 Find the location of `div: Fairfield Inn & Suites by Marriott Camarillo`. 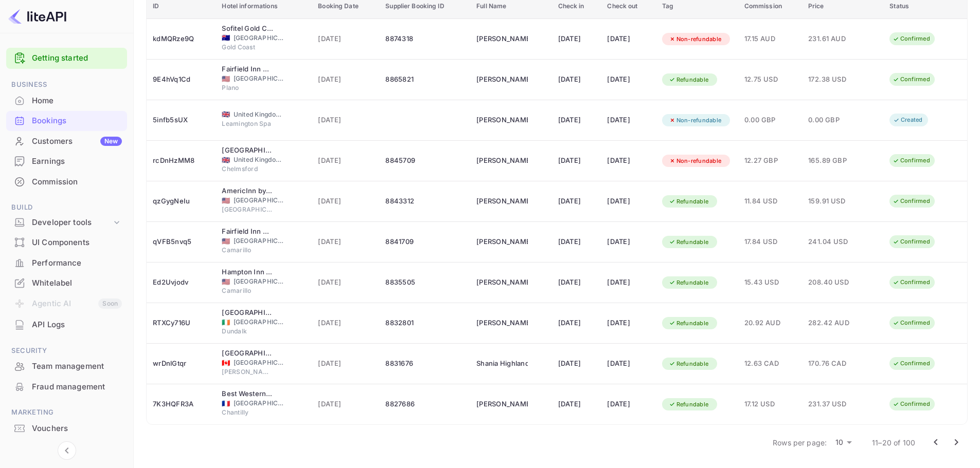

div: Fairfield Inn & Suites by Marriott Camarillo is located at coordinates (247, 232).